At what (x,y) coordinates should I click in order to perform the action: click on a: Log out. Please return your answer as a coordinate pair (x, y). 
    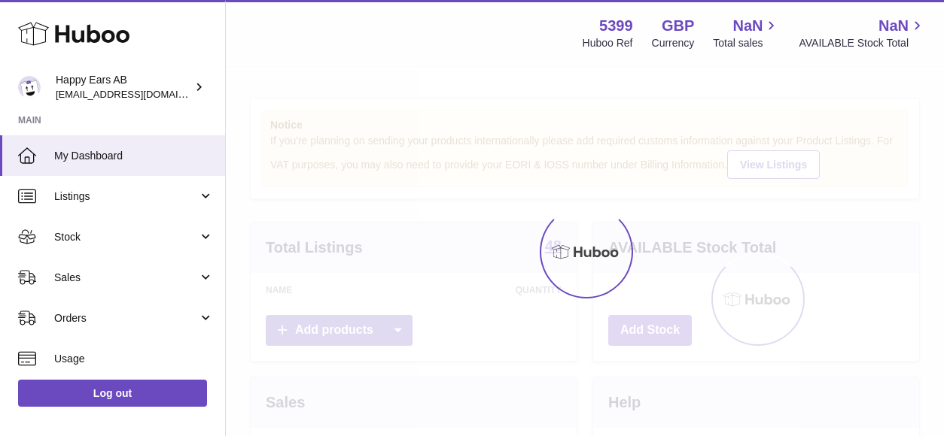
    Looking at the image, I should click on (112, 394).